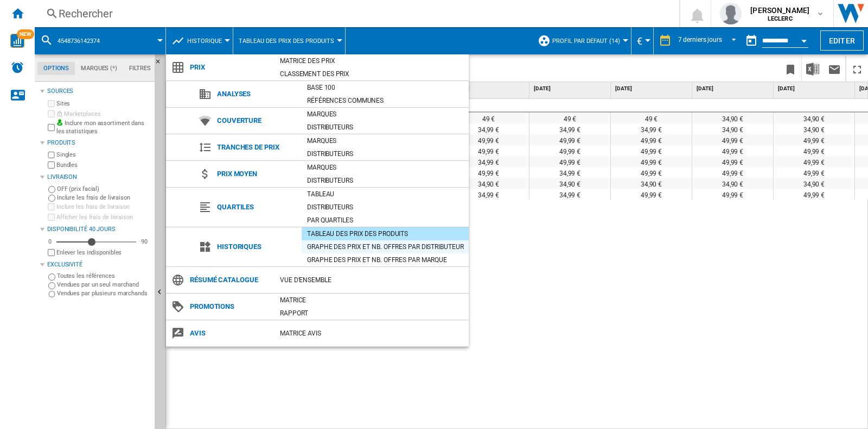 Image resolution: width=868 pixels, height=429 pixels. What do you see at coordinates (385, 260) in the screenshot?
I see `div: Graphe des prix et nb. offres par marque` at bounding box center [385, 260].